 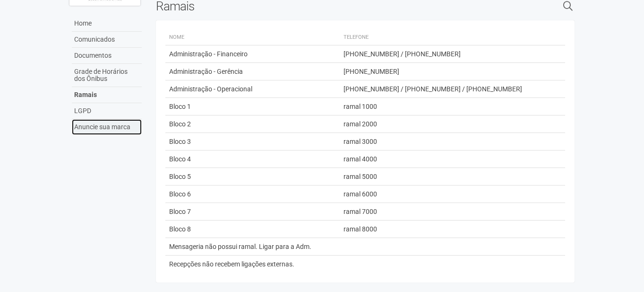 What do you see at coordinates (180, 107) in the screenshot?
I see `span: Bloco 1` at bounding box center [180, 107].